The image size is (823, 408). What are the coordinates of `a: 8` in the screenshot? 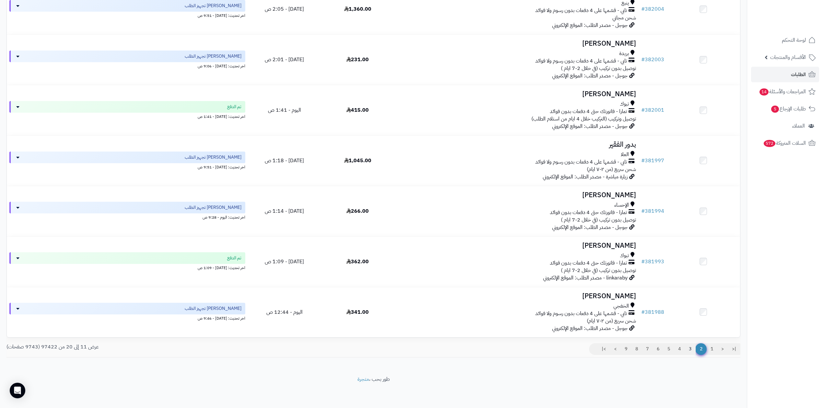 It's located at (637, 349).